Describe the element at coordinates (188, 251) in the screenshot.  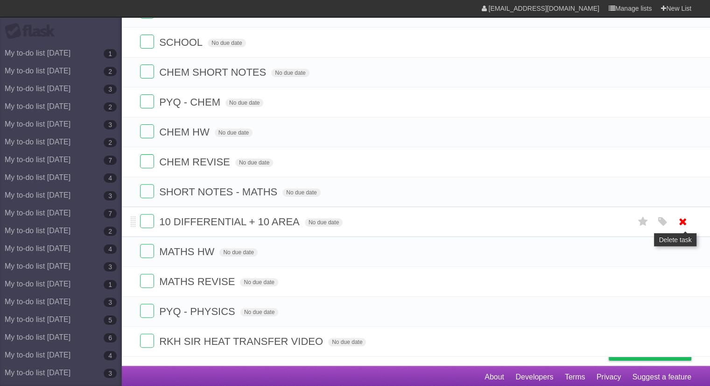
I see `span: MATHS HW` at that location.